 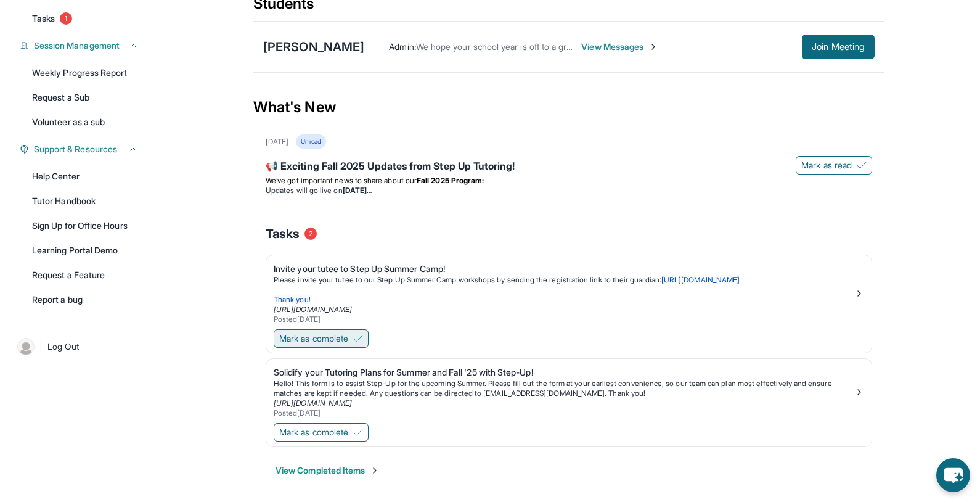 What do you see at coordinates (620, 47) in the screenshot?
I see `span: View Messages` at bounding box center [620, 47].